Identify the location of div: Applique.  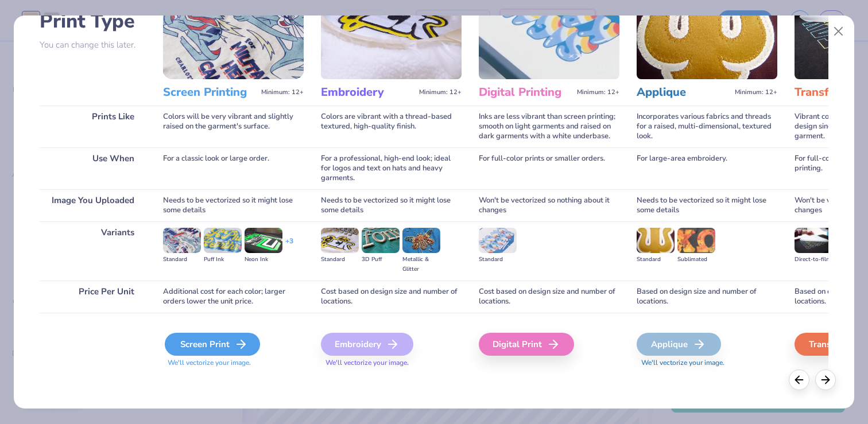
(679, 344).